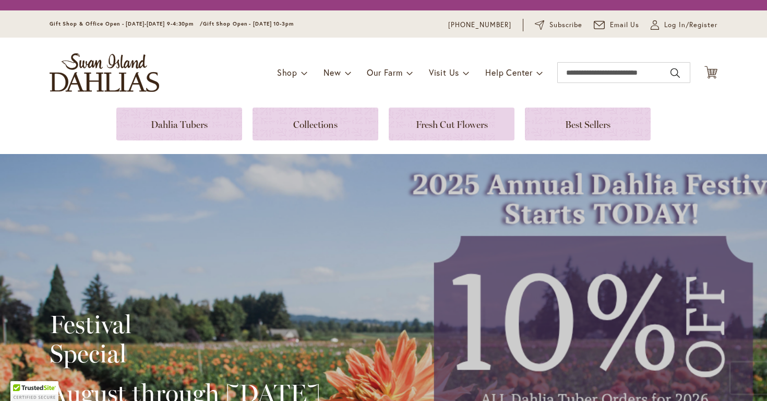 The image size is (767, 401). Describe the element at coordinates (332, 72) in the screenshot. I see `span: New` at that location.